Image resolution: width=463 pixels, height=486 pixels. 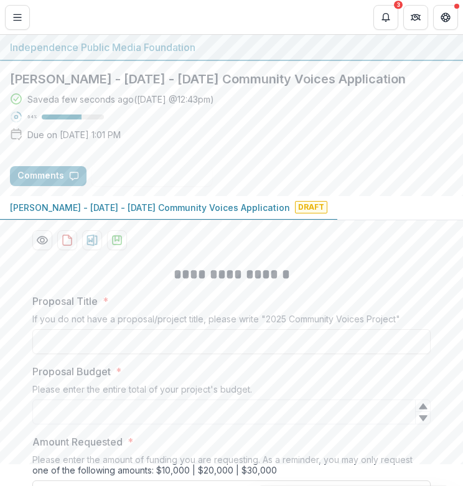 I want to click on button: Preview 4b2df2d1-5180-42fa-9ee1-38cc38c327e0-0.pdf, so click(x=42, y=240).